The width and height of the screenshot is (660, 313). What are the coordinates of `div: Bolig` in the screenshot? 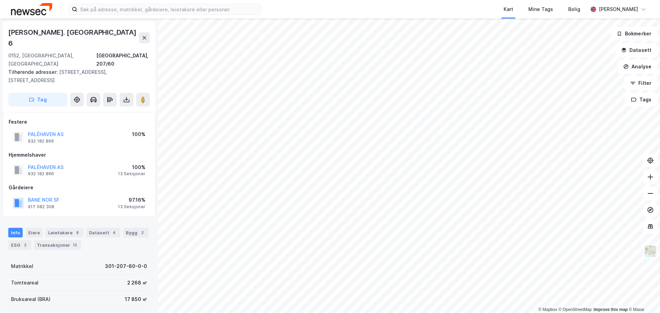 It's located at (574, 9).